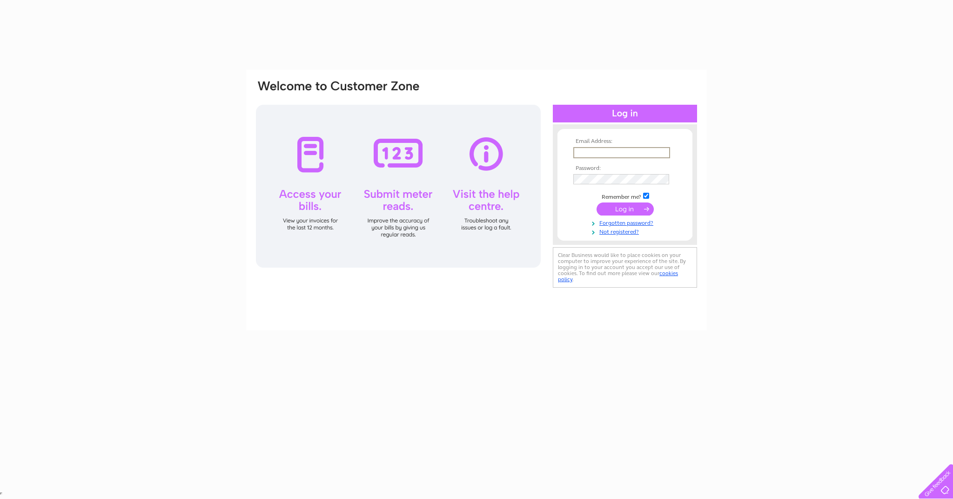 This screenshot has height=499, width=953. I want to click on th: Email Address:, so click(625, 141).